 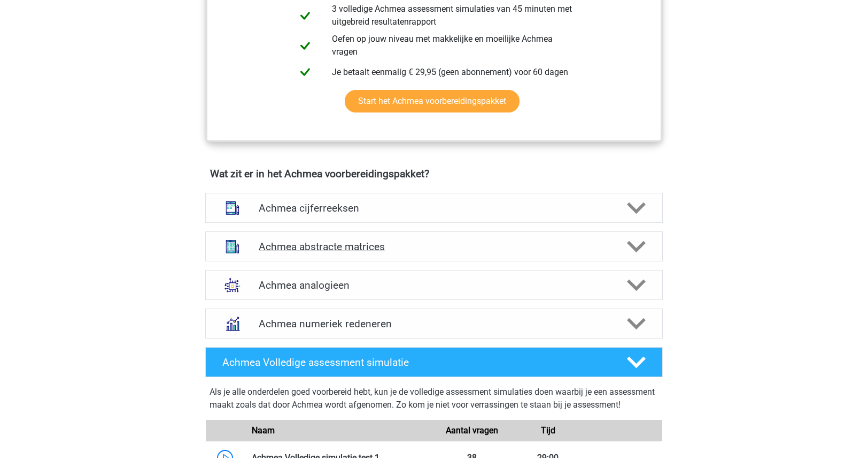 What do you see at coordinates (434, 284) in the screenshot?
I see `h4: Achmea analogieen` at bounding box center [434, 284].